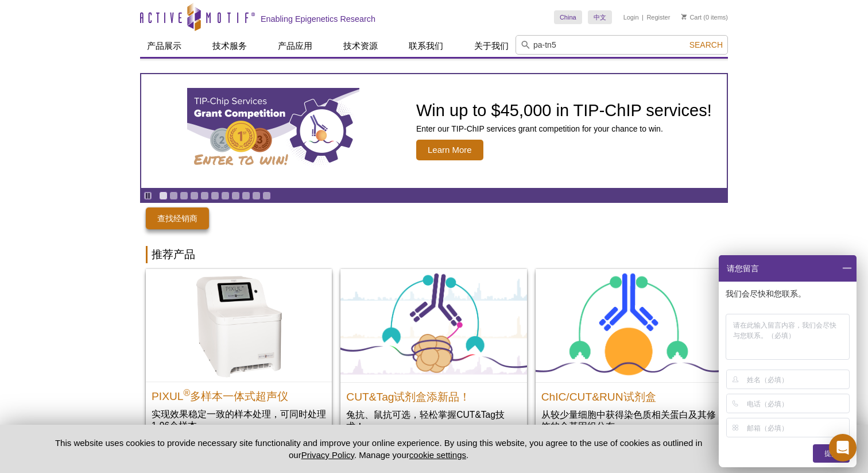 The image size is (868, 473). I want to click on a: Go to slide 8, so click(235, 195).